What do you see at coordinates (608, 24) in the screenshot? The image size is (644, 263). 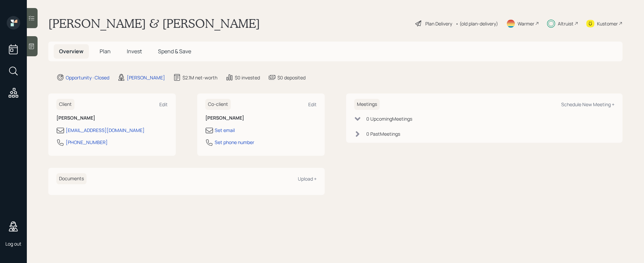 I see `div: Kustomer` at bounding box center [608, 24].